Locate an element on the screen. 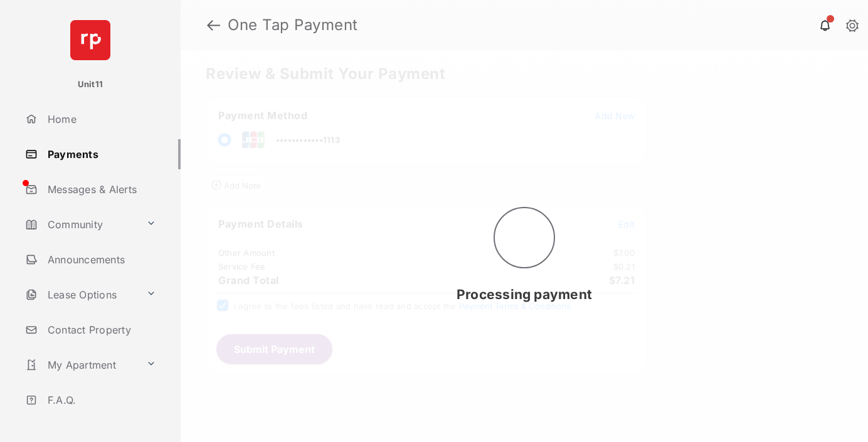  a: Home is located at coordinates (100, 119).